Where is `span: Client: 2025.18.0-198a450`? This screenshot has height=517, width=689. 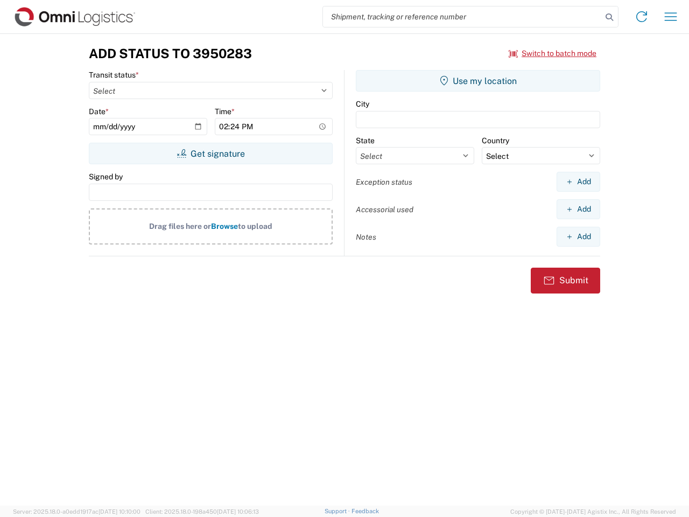
span: Client: 2025.18.0-198a450 is located at coordinates (202, 511).